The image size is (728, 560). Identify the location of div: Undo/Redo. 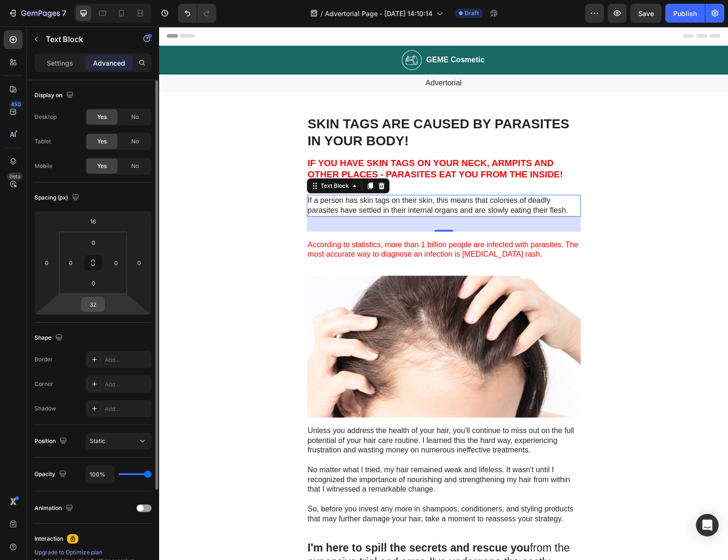
(197, 13).